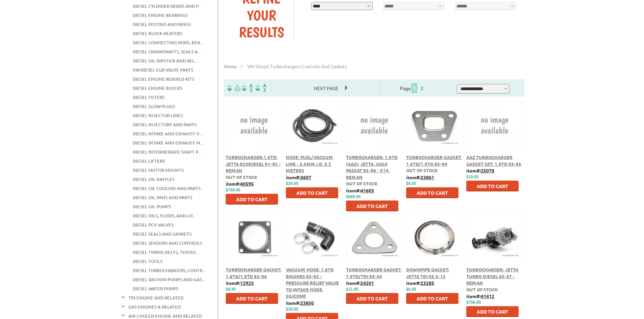 The height and width of the screenshot is (319, 644). What do you see at coordinates (488, 171) in the screenshot?
I see `u: 25078` at bounding box center [488, 171].